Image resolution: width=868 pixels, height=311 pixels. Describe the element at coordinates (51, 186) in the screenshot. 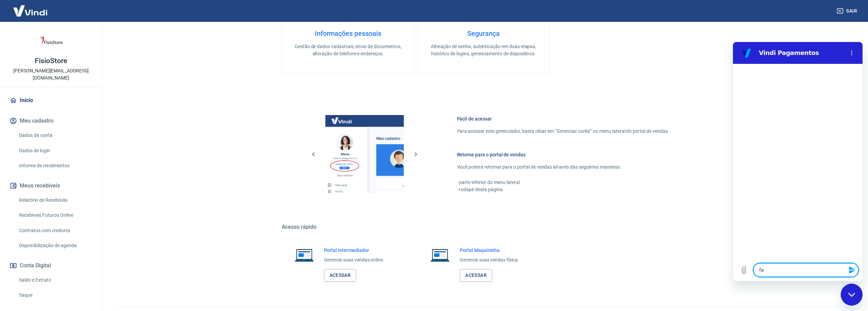

I see `button: Meus recebíveis` at that location.